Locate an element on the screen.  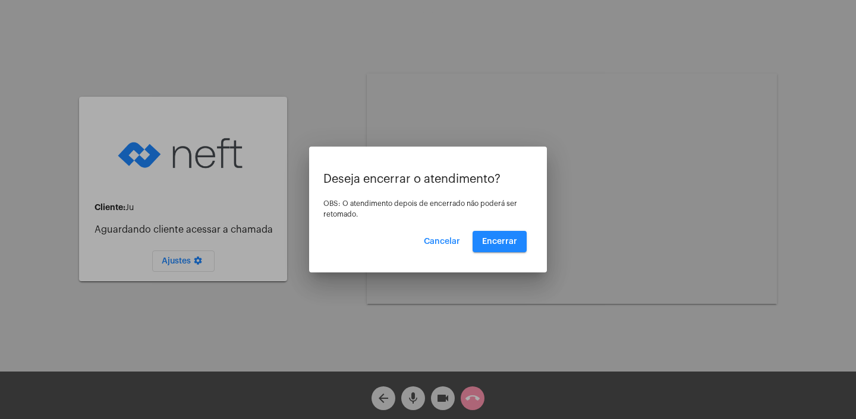
span: Encerrar is located at coordinates (499, 242).